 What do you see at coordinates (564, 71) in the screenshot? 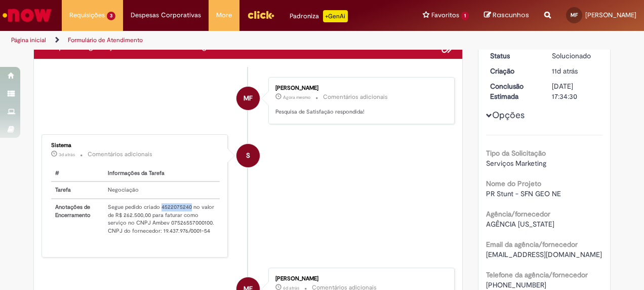
I see `span: 11d atrás` at bounding box center [564, 71].